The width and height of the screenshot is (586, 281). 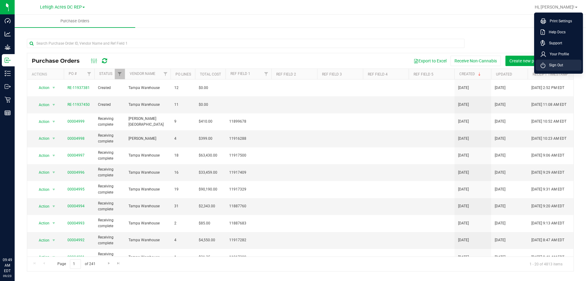 What do you see at coordinates (76, 172) in the screenshot?
I see `a: 00004996` at bounding box center [76, 172].